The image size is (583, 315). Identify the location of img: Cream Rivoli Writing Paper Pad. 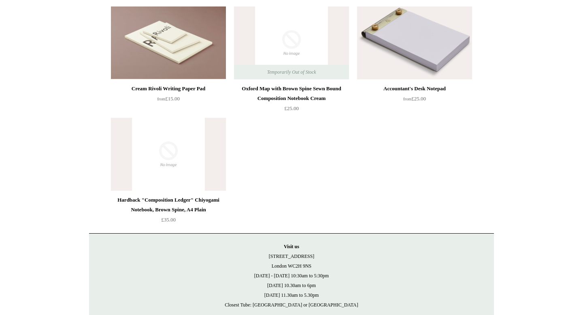
(168, 43).